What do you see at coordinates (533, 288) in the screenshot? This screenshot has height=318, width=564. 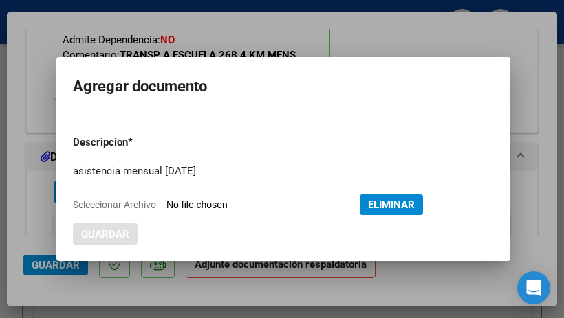 I see `div: Open Intercom Messenger` at bounding box center [533, 288].